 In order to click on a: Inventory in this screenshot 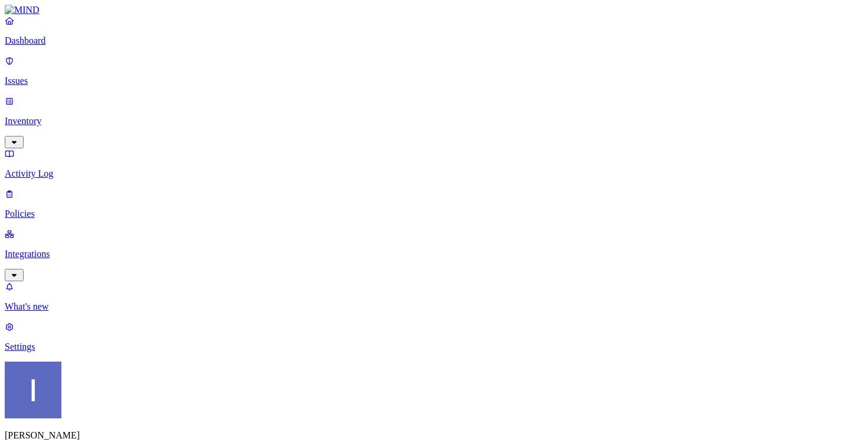, I will do `click(434, 121)`.